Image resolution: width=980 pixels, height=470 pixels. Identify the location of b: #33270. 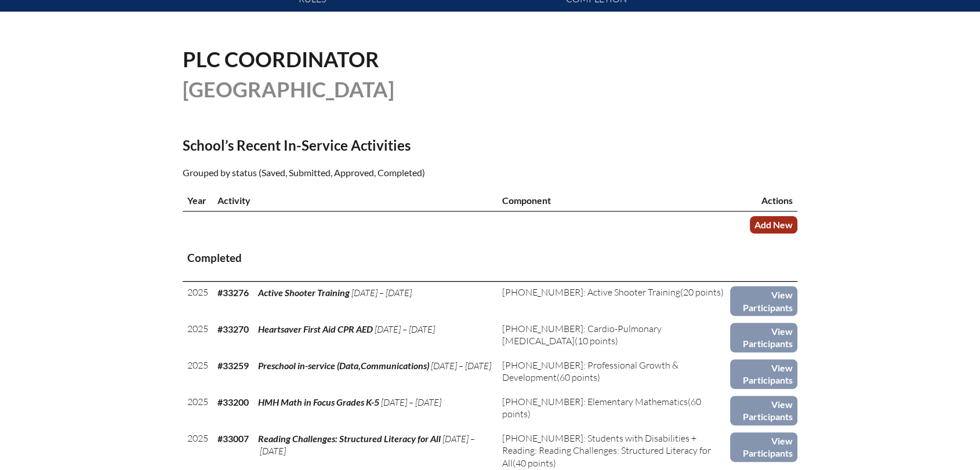
(233, 328).